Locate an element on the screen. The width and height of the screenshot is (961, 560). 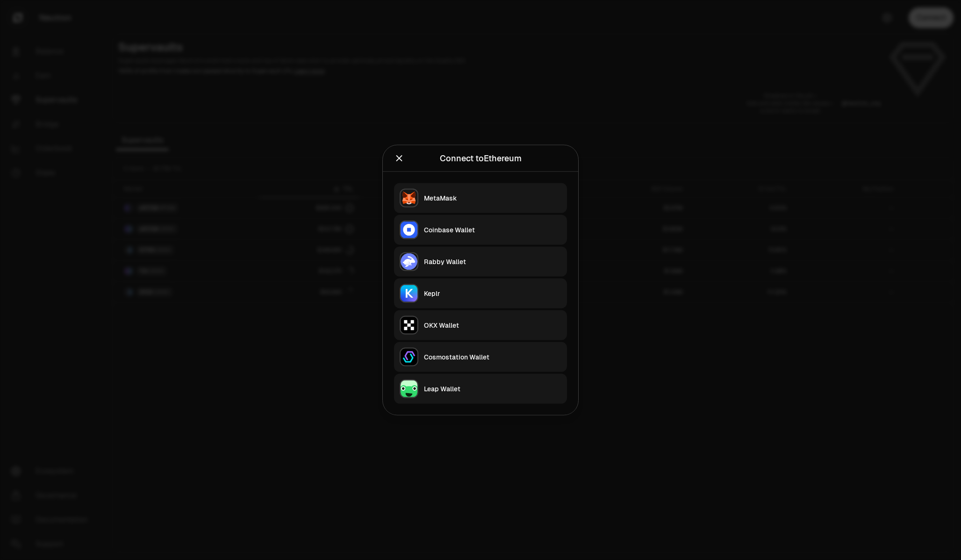
div: OKX Wallet is located at coordinates (492, 325).